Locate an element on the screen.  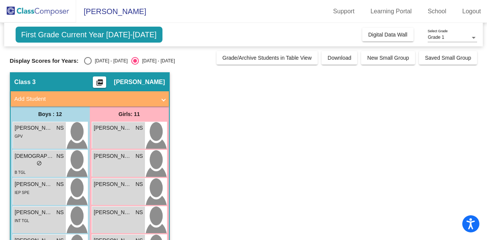
span: Class 3 is located at coordinates (25, 82).